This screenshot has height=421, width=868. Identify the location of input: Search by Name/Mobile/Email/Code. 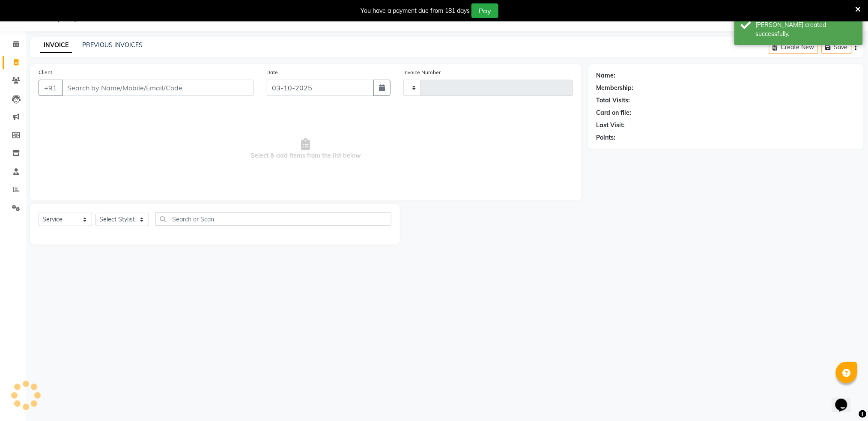
(158, 87).